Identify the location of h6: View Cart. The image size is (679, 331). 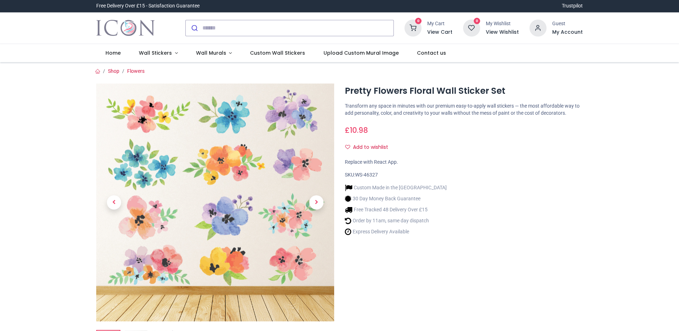
(440, 32).